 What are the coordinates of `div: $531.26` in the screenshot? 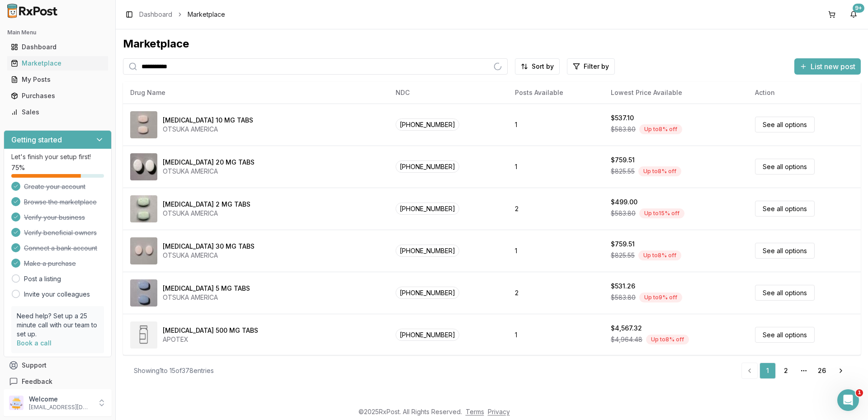 It's located at (623, 286).